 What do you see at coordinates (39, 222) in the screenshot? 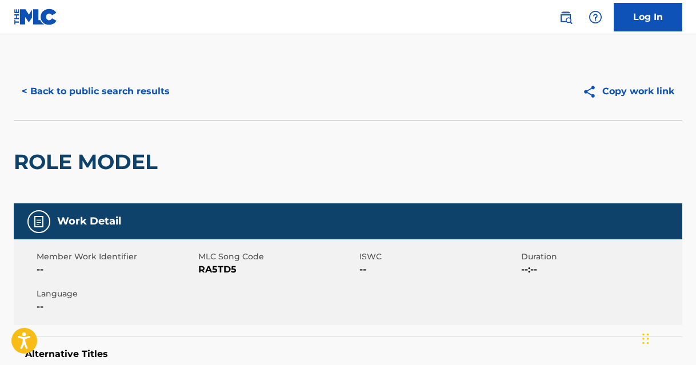
I see `img: Work Detail` at bounding box center [39, 222].